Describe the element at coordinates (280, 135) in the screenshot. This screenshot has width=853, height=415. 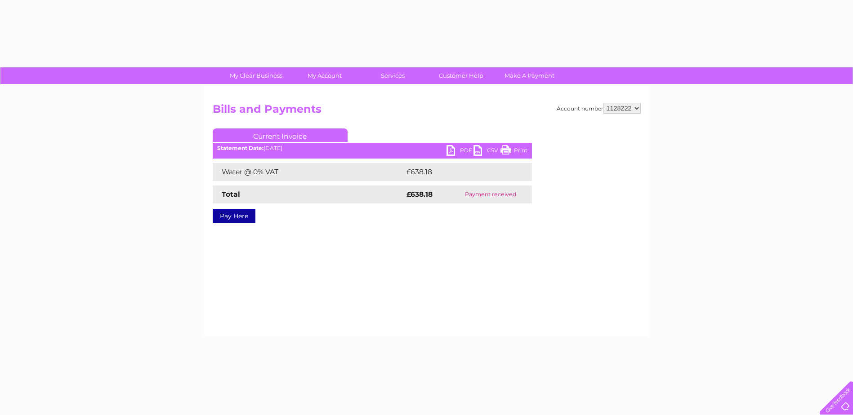
I see `a: Current Invoice` at that location.